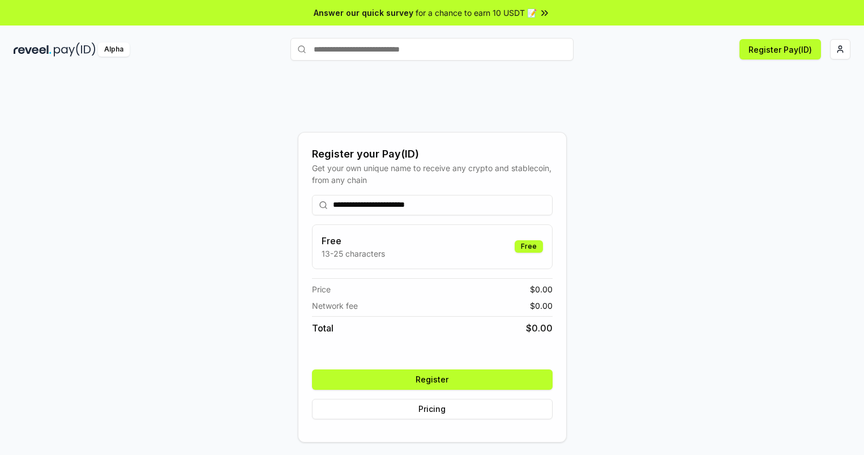 The width and height of the screenshot is (864, 455). What do you see at coordinates (335, 305) in the screenshot?
I see `span: Network fee` at bounding box center [335, 305].